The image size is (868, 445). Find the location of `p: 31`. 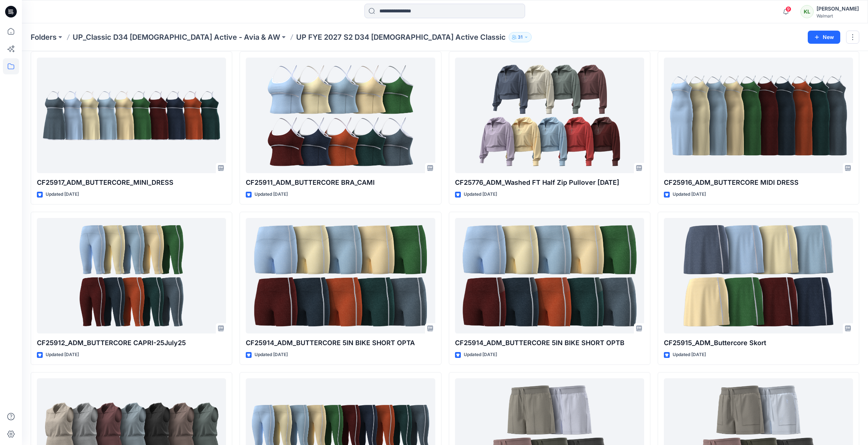

p: 31 is located at coordinates (520, 37).